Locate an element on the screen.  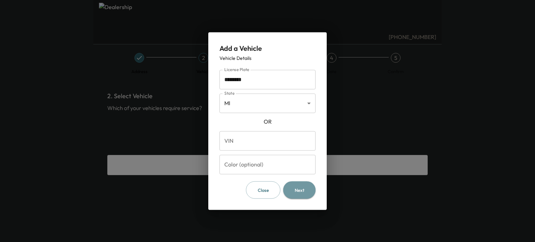
label: License Plate is located at coordinates (237, 69).